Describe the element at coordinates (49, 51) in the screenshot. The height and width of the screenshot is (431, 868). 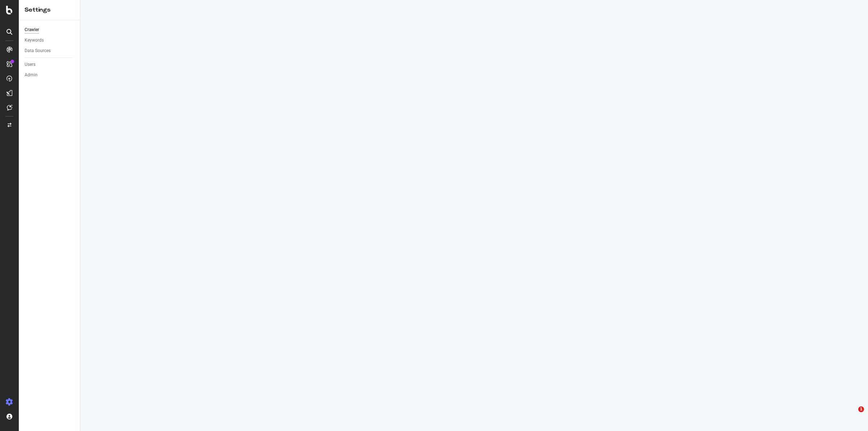
I see `a: Data Sources` at that location.